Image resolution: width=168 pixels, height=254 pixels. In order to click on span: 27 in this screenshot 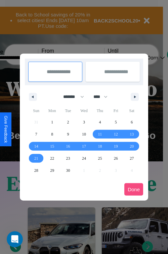, I will do `click(132, 158)`.